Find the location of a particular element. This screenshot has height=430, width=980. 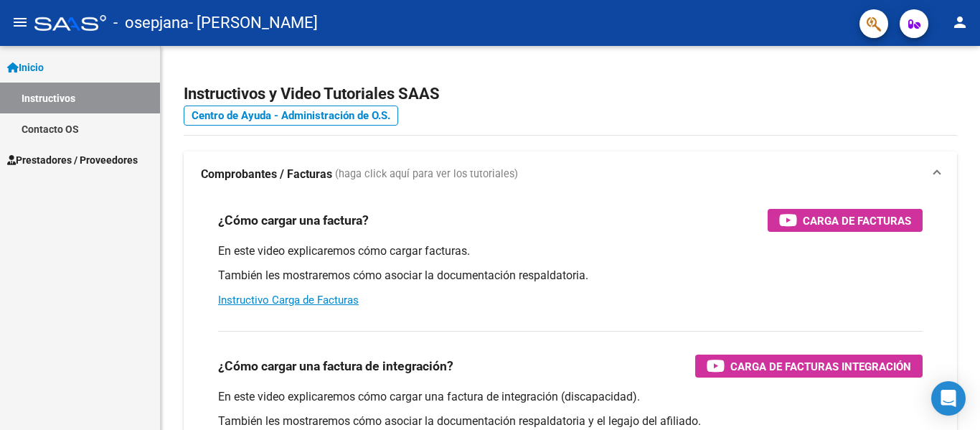

h2: Instructivos y Video Tutoriales SAAS is located at coordinates (571, 94).